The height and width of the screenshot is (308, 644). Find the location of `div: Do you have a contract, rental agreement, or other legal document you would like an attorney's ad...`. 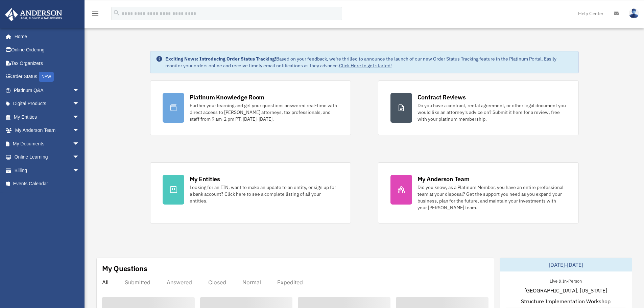

div: Do you have a contract, rental agreement, or other legal document you would like an attorney's ad... is located at coordinates (492, 112).